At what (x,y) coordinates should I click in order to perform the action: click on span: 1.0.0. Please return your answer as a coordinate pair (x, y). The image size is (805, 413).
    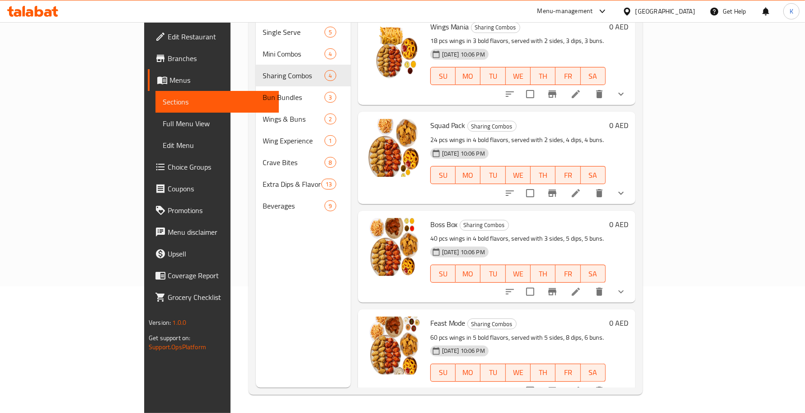
    Looking at the image, I should click on (179, 322).